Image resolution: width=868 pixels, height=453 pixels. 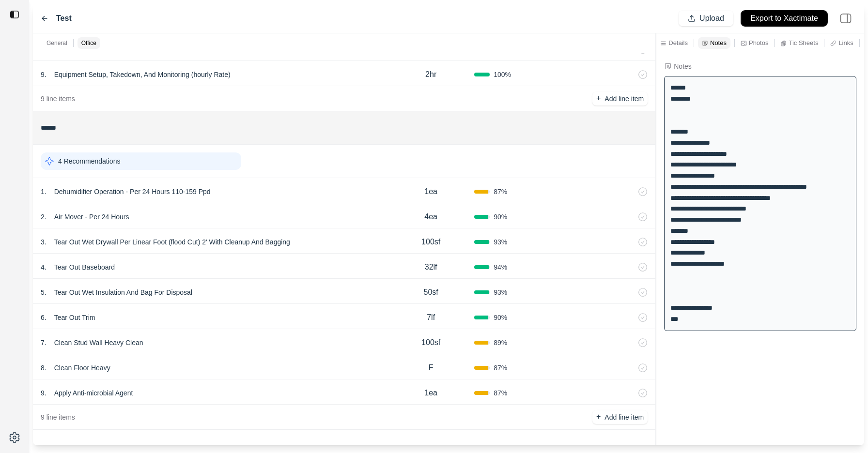 What do you see at coordinates (132, 192) in the screenshot?
I see `p: Dehumidifier Operation - Per 24 Hours 110-159 Ppd` at bounding box center [132, 192].